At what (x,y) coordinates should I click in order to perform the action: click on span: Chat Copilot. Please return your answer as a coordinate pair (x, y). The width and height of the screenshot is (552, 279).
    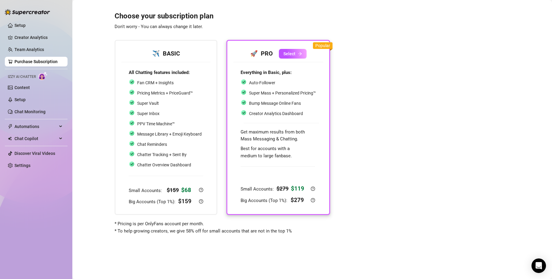
    Looking at the image, I should click on (36, 138).